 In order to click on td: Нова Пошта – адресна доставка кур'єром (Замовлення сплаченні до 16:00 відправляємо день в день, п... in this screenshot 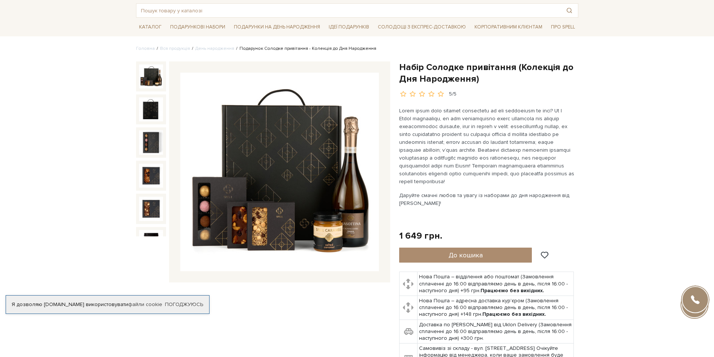, I will do `click(496, 308)`.